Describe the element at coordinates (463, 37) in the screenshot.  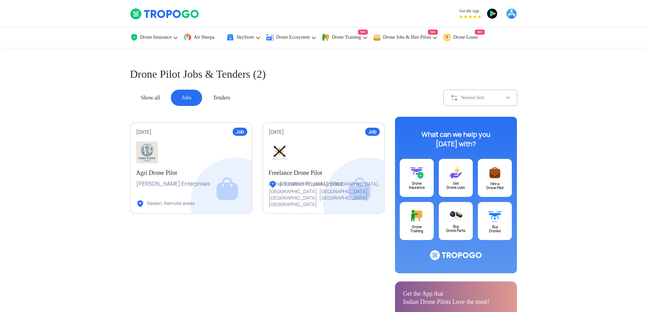
I see `a: Drone LoansNew` at that location.